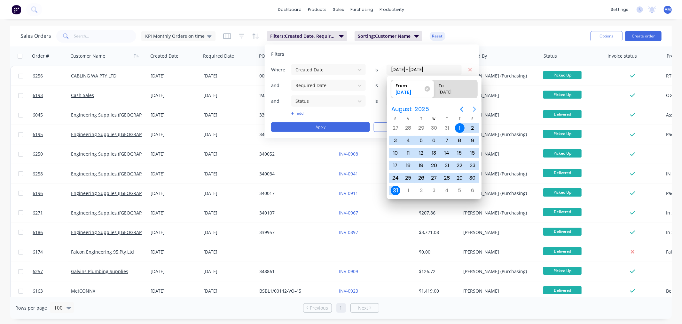 The height and width of the screenshot is (324, 682). I want to click on span: Rows per page, so click(31, 308).